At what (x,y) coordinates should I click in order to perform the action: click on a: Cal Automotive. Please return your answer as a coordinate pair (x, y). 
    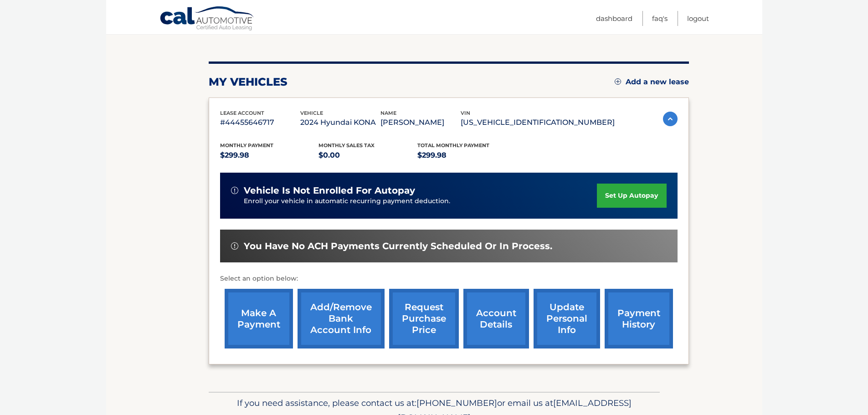
    Looking at the image, I should click on (207, 19).